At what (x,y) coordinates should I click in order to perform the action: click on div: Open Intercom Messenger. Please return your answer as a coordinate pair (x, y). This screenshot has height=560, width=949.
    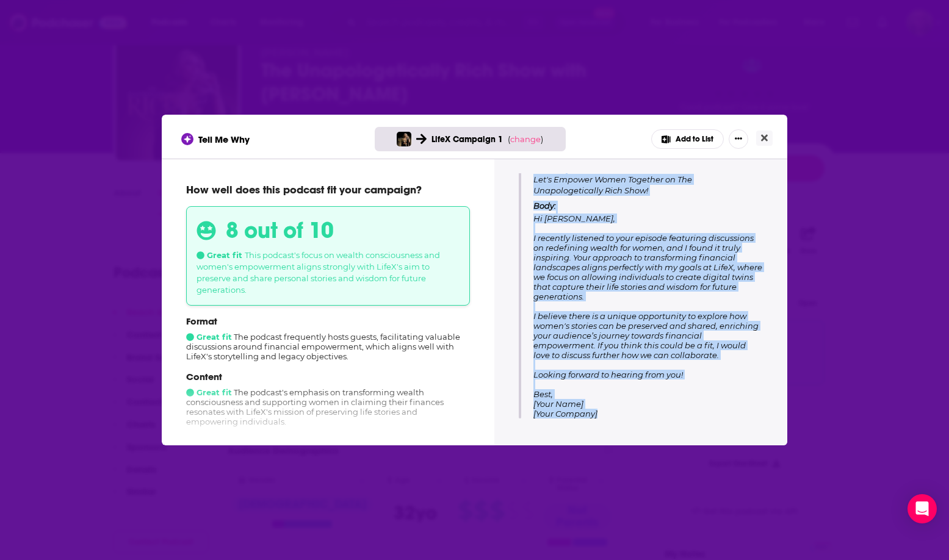
    Looking at the image, I should click on (922, 509).